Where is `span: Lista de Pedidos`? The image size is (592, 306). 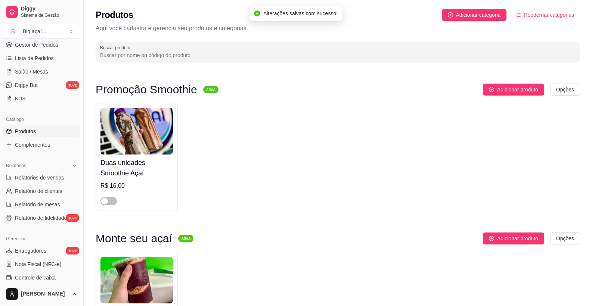 span: Lista de Pedidos is located at coordinates (34, 58).